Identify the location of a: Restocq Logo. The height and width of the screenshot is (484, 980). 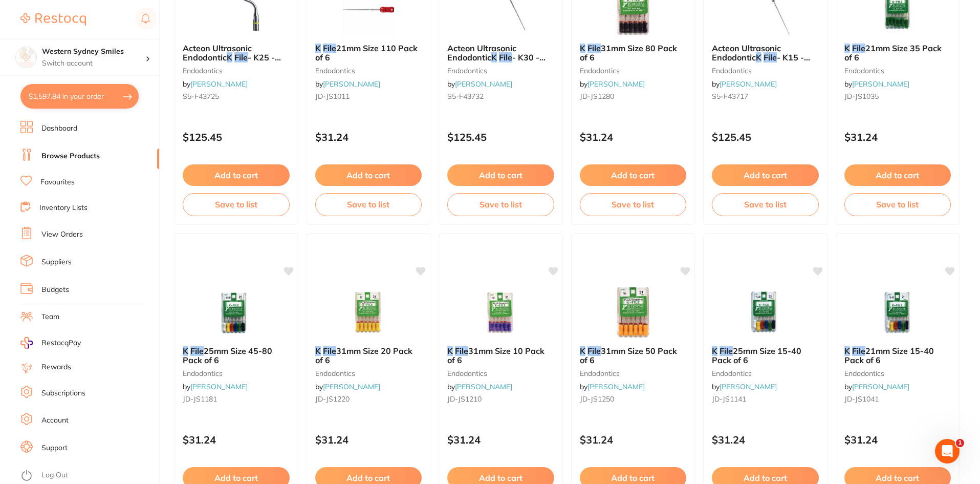
(53, 19).